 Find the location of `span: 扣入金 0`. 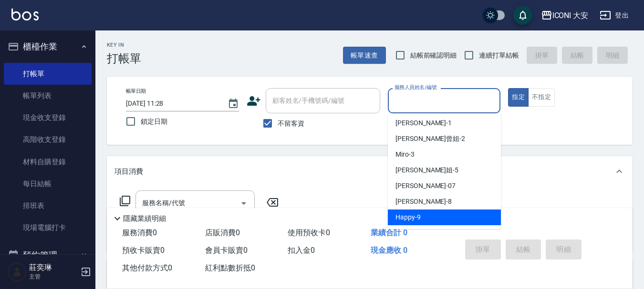

span: 扣入金 0 is located at coordinates (301, 250).